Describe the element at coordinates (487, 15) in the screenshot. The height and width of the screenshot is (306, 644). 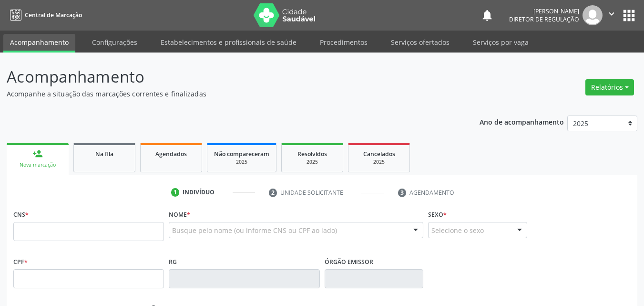
I see `button: notifications` at that location.